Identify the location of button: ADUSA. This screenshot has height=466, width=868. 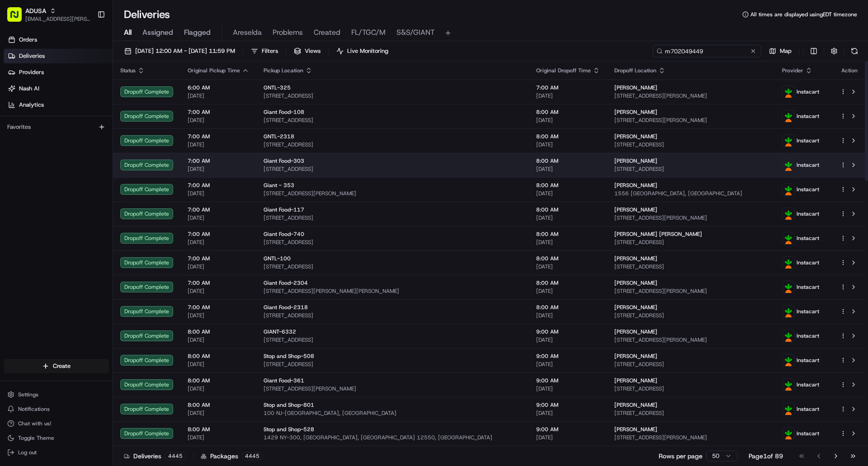
(36, 11).